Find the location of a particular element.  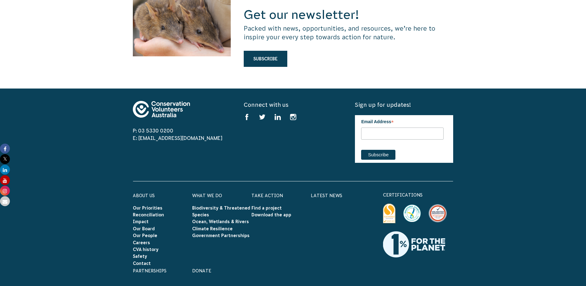

p: Packed with news, opportunities, and resources, we’re here to inspire your every step towards act... is located at coordinates (349, 33).